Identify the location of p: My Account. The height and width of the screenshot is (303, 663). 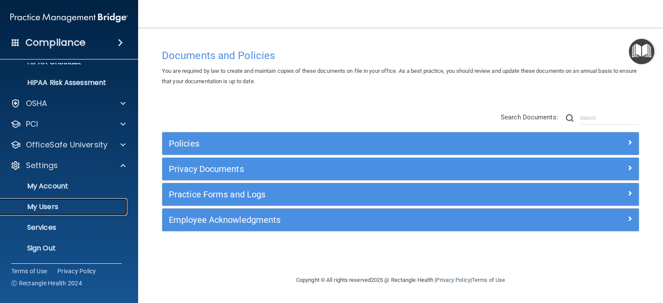
(64, 186).